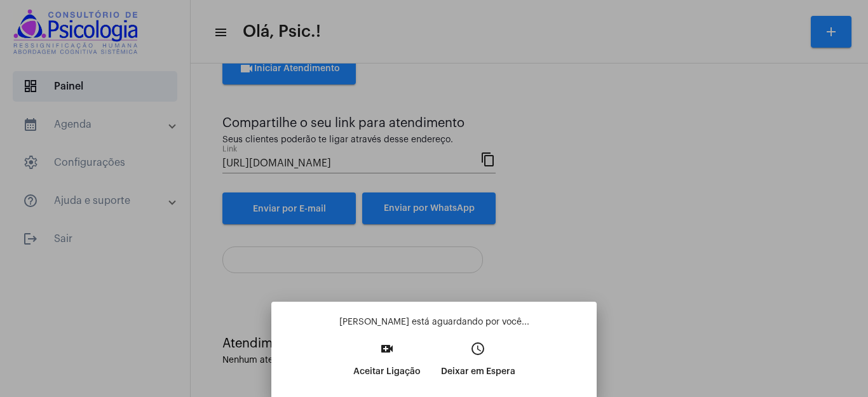  Describe the element at coordinates (478, 349) in the screenshot. I see `mat-icon: access_time` at that location.